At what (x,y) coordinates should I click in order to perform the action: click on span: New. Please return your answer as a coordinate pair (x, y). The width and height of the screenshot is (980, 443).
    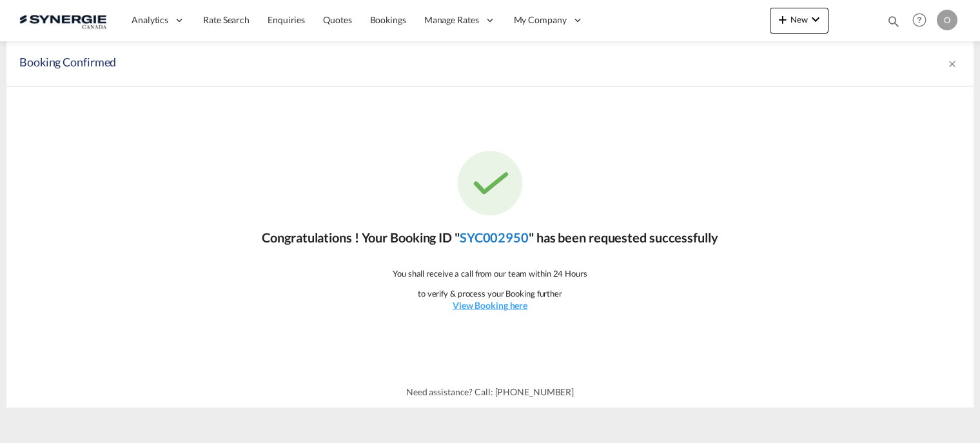
    Looking at the image, I should click on (799, 19).